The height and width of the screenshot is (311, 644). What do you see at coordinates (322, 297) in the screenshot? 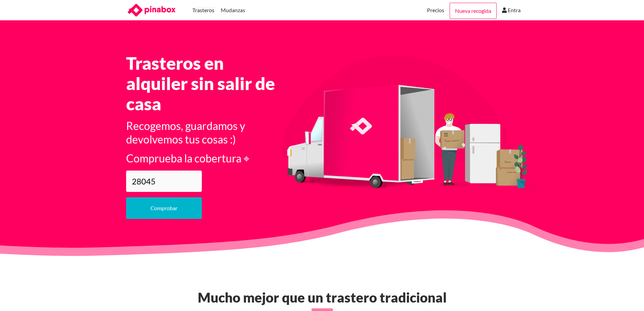
I see `h2: Mucho mejor que un trastero tradicional` at bounding box center [322, 297].